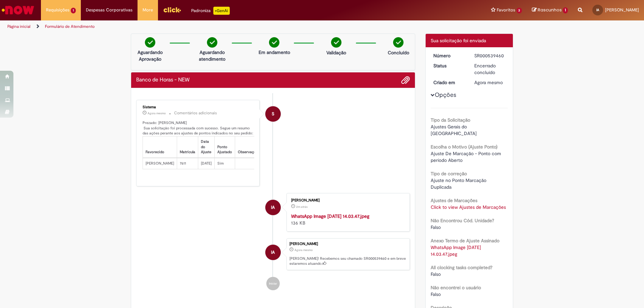 The image size is (644, 308). Describe the element at coordinates (188, 163) in the screenshot. I see `td: 7611` at that location.